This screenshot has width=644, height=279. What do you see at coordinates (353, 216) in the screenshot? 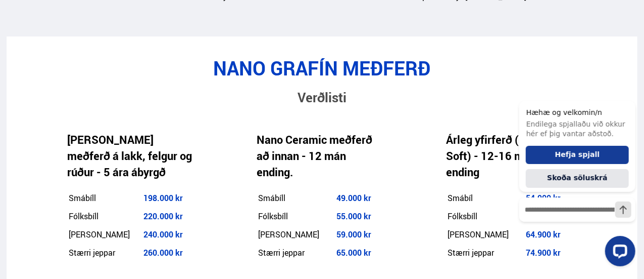
I see `span: 55.000 kr` at bounding box center [353, 216].